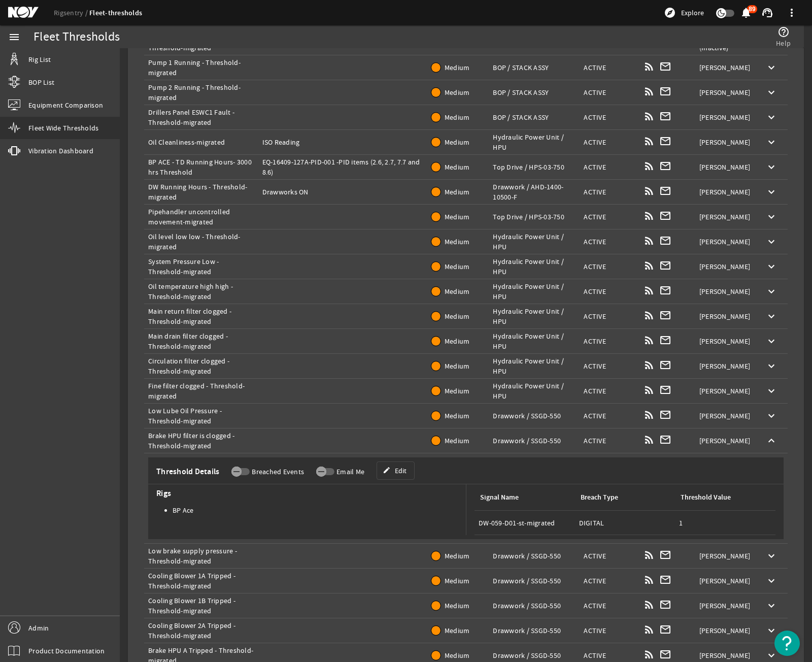 This screenshot has width=812, height=662. I want to click on div: Pipehandler uncontrolled movement-migrated, so click(201, 217).